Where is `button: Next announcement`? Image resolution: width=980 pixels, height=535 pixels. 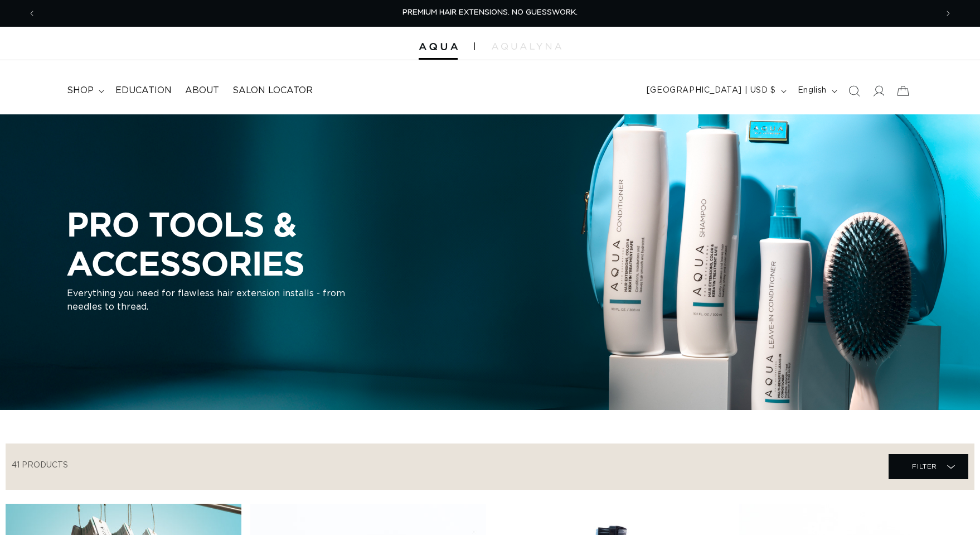
button: Next announcement is located at coordinates (948, 14).